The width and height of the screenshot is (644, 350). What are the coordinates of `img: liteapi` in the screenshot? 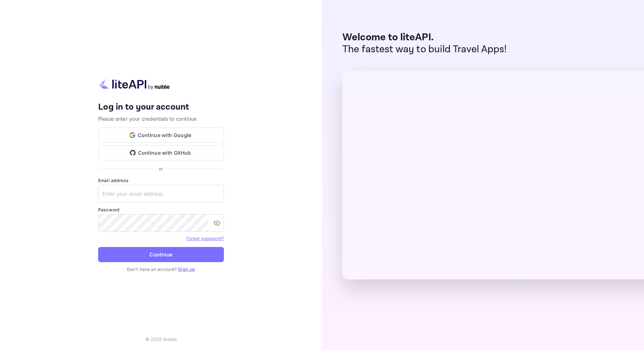 It's located at (134, 83).